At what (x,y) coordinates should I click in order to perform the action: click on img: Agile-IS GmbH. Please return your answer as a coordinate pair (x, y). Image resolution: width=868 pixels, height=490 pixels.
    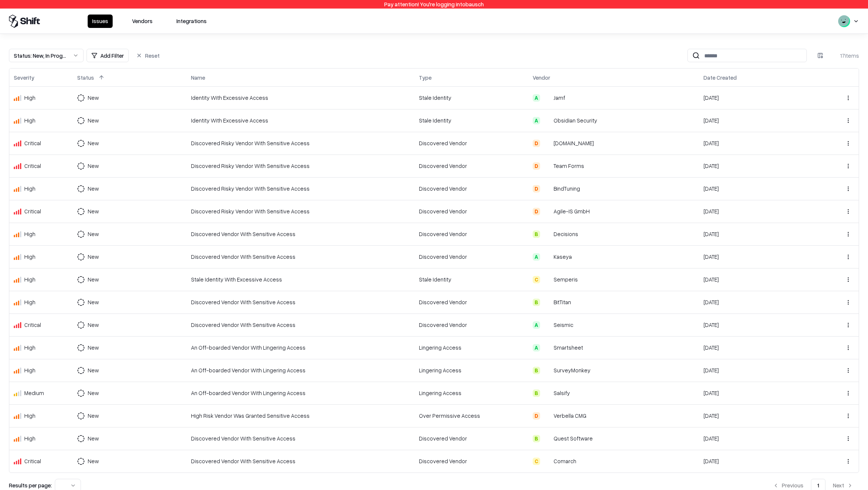
    Looking at the image, I should click on (546, 212).